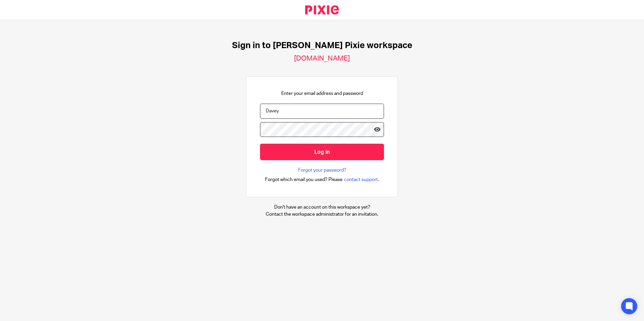 The width and height of the screenshot is (644, 321). I want to click on p: Contact the workspace administrator for an invitation., so click(322, 214).